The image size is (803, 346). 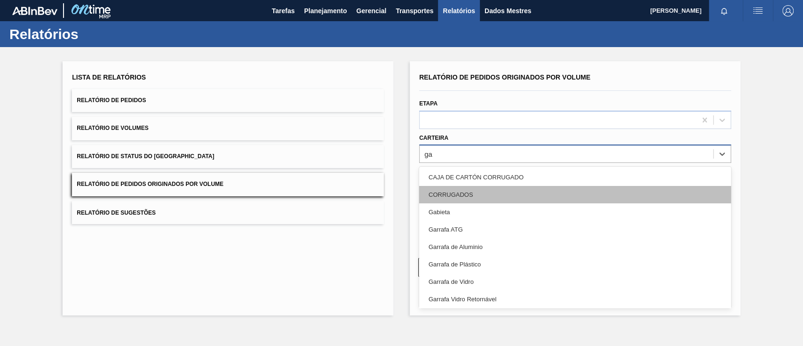 What do you see at coordinates (35, 11) in the screenshot?
I see `img: TNhmsLtSVTkK8tSr43FrP2fwEKptu5GPRR3wAAAABJRU5ErkJggg==` at bounding box center [35, 11].